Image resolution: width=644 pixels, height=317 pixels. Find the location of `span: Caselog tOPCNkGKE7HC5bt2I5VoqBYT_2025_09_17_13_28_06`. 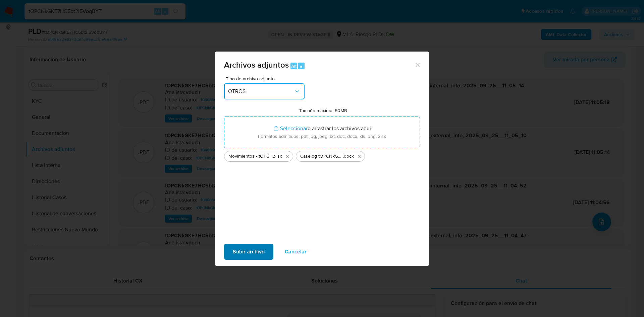

span: Caselog tOPCNkGKE7HC5bt2I5VoqBYT_2025_09_17_13_28_06 is located at coordinates (321, 156).